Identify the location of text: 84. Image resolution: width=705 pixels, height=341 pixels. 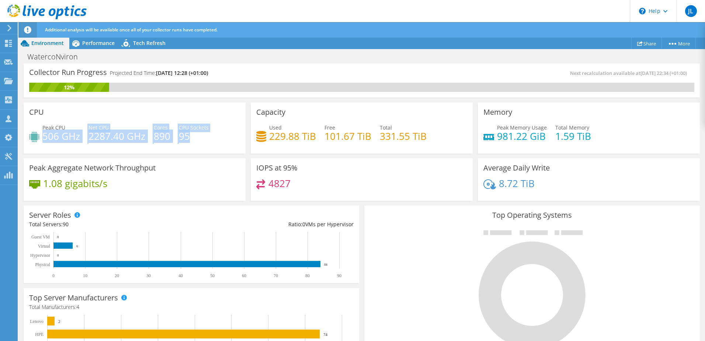
(326, 264).